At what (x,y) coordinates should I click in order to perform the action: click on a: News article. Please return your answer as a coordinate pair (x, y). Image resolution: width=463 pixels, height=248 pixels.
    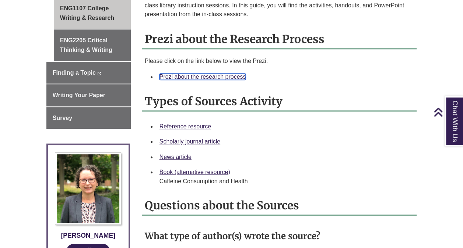
    Looking at the image, I should click on (175, 157).